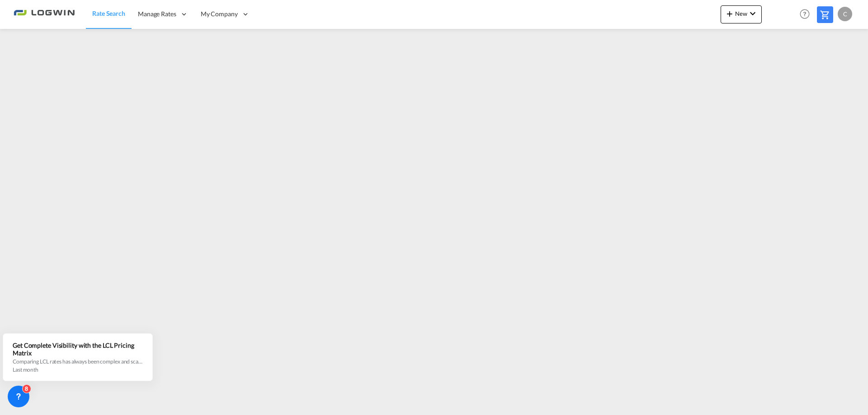  Describe the element at coordinates (807, 15) in the screenshot. I see `div: Help` at that location.